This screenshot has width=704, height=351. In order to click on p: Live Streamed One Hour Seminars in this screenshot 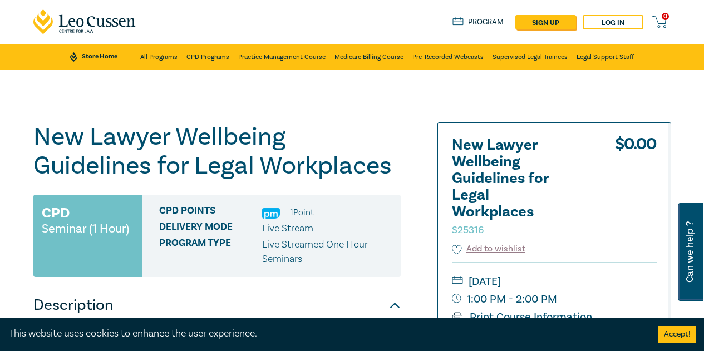, I will do `click(327, 252)`.